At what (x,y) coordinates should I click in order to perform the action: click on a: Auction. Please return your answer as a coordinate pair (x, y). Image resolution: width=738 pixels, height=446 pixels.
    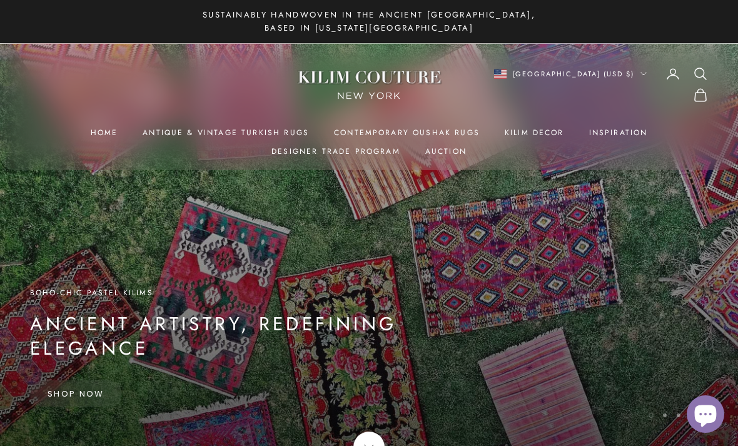
    Looking at the image, I should click on (446, 151).